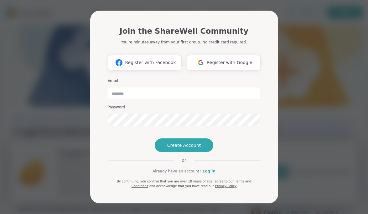  Describe the element at coordinates (184, 145) in the screenshot. I see `span: Create Account` at that location.